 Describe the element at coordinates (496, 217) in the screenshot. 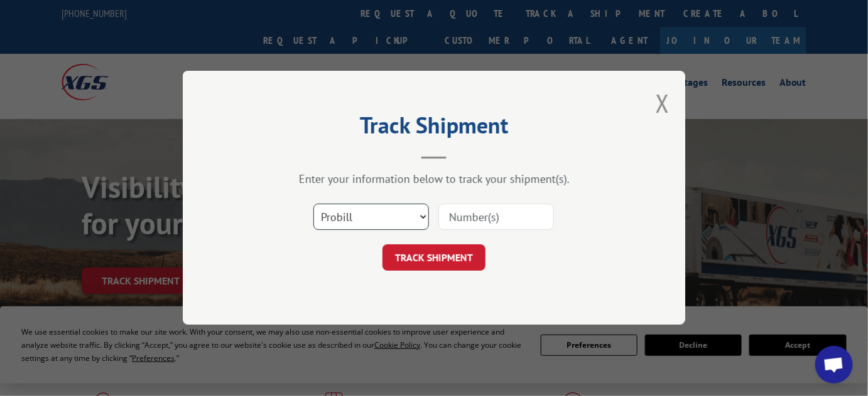

I see `input: Number(s)` at that location.